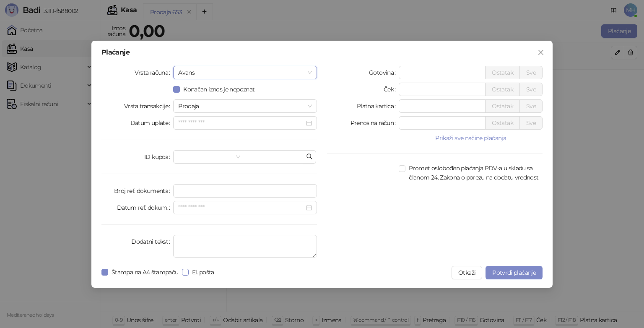 The width and height of the screenshot is (644, 328). Describe the element at coordinates (144, 191) in the screenshot. I see `label: Broj ref. dokumenta` at that location.